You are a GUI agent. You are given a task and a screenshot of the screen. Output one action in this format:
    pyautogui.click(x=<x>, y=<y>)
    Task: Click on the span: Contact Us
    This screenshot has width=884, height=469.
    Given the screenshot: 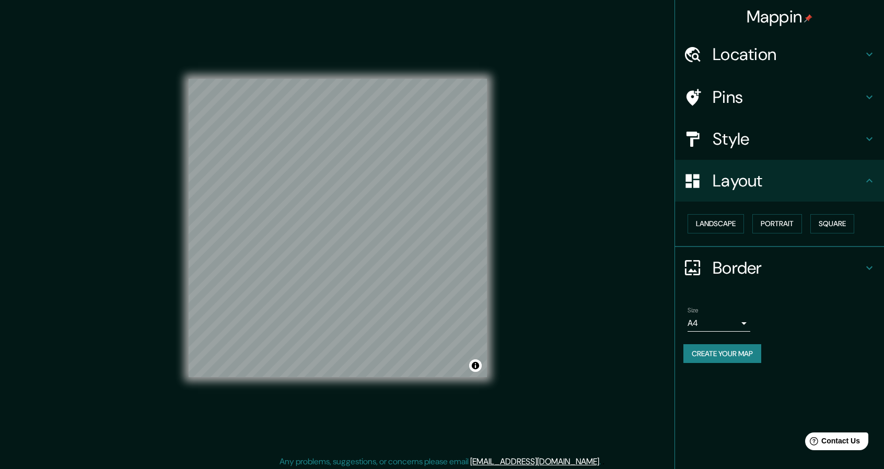 What is the action you would take?
    pyautogui.click(x=50, y=13)
    